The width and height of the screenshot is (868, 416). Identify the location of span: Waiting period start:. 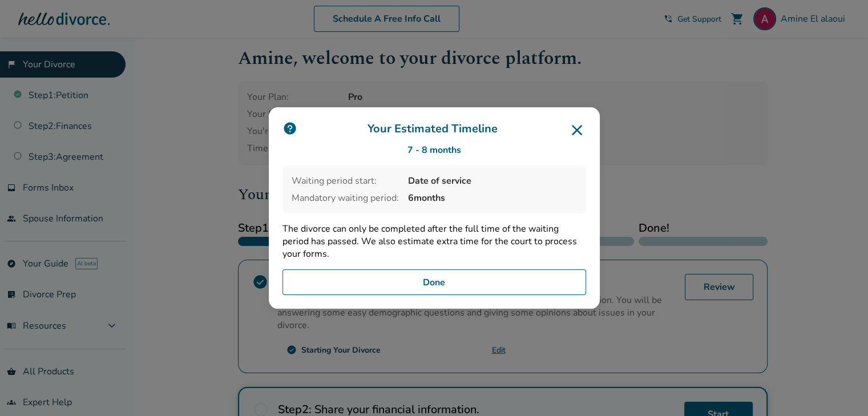
(345, 181).